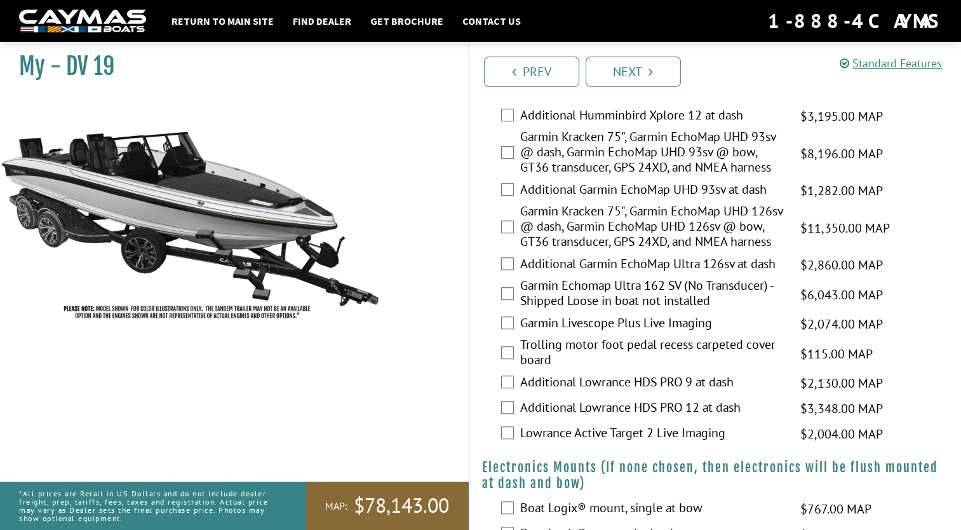  I want to click on a: Contact Us, so click(492, 21).